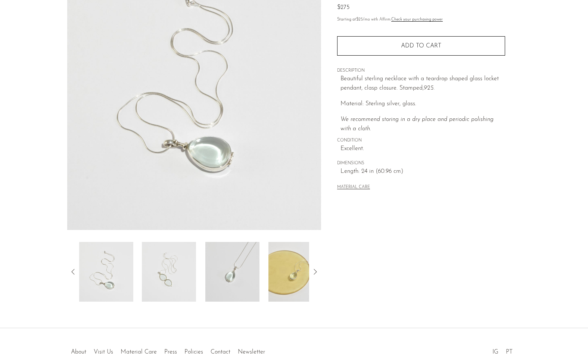 The width and height of the screenshot is (588, 364). Describe the element at coordinates (353, 187) in the screenshot. I see `button: MATERIAL CARE` at that location.